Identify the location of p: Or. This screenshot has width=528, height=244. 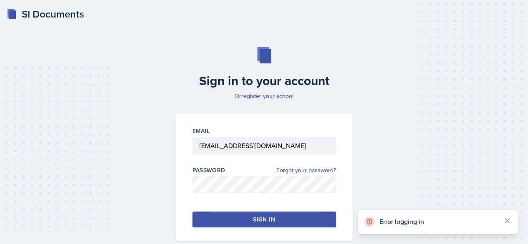
(264, 96).